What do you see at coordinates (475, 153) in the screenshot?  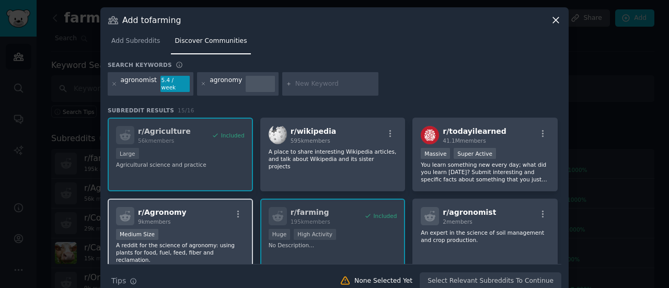 I see `div: Super Active` at bounding box center [475, 153].